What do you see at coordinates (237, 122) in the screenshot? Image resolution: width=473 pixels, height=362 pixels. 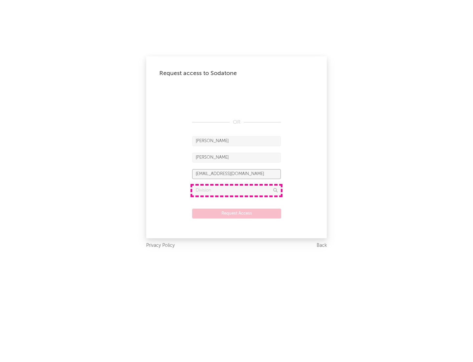 I see `div: OR` at bounding box center [237, 122].